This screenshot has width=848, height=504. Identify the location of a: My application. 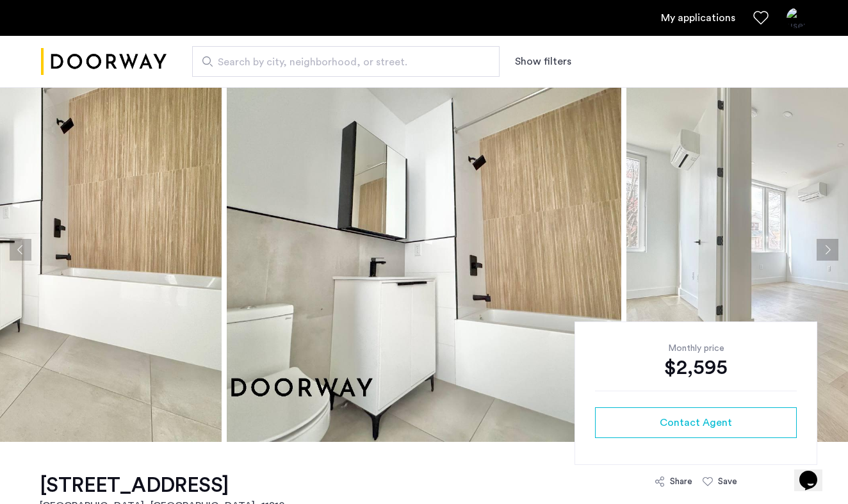
(699, 18).